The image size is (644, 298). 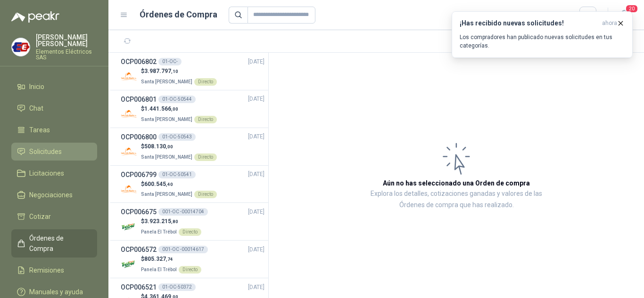 What do you see at coordinates (183, 250) in the screenshot?
I see `div: 001-OC -00014617` at bounding box center [183, 250].